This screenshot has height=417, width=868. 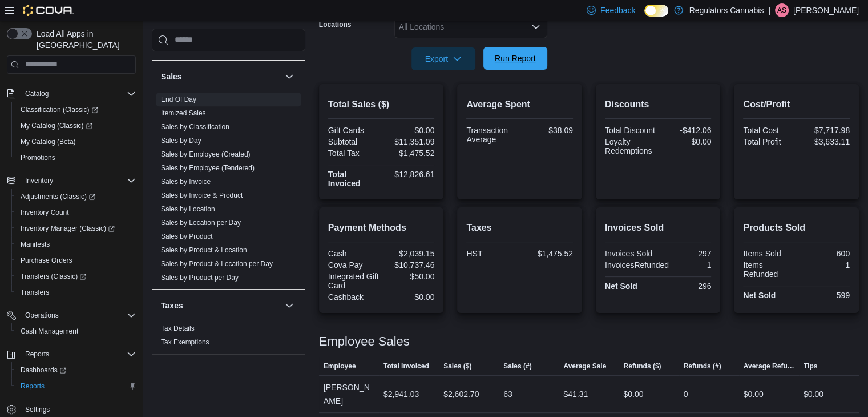 What do you see at coordinates (53, 277) in the screenshot?
I see `a: Transfers (Classic)` at bounding box center [53, 277].